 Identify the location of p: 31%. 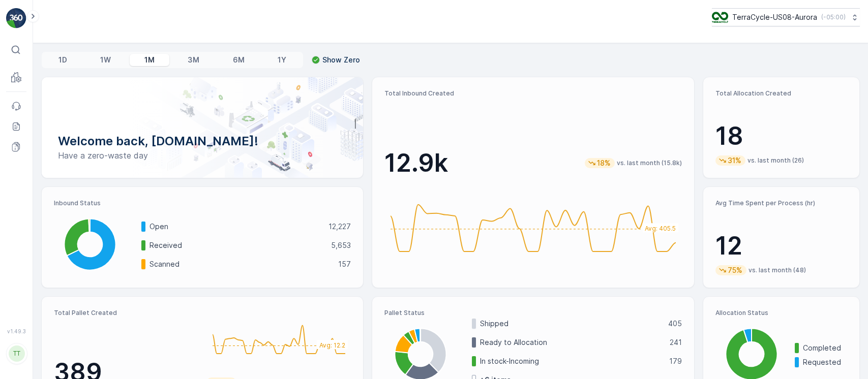
(735, 160).